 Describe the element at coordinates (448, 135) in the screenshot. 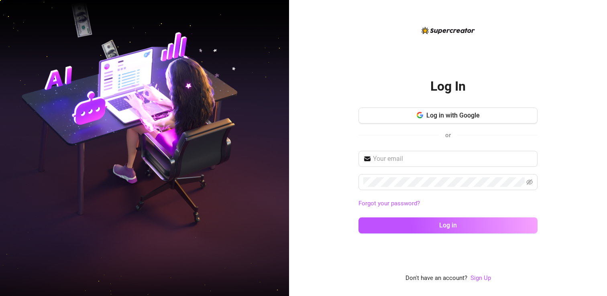

I see `span: or` at that location.